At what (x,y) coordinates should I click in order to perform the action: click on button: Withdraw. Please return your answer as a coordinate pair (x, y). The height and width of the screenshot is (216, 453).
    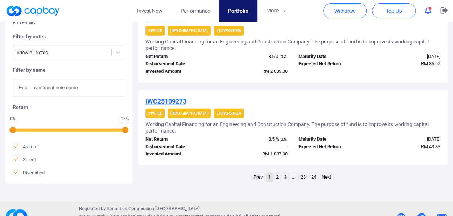
    Looking at the image, I should click on (345, 11).